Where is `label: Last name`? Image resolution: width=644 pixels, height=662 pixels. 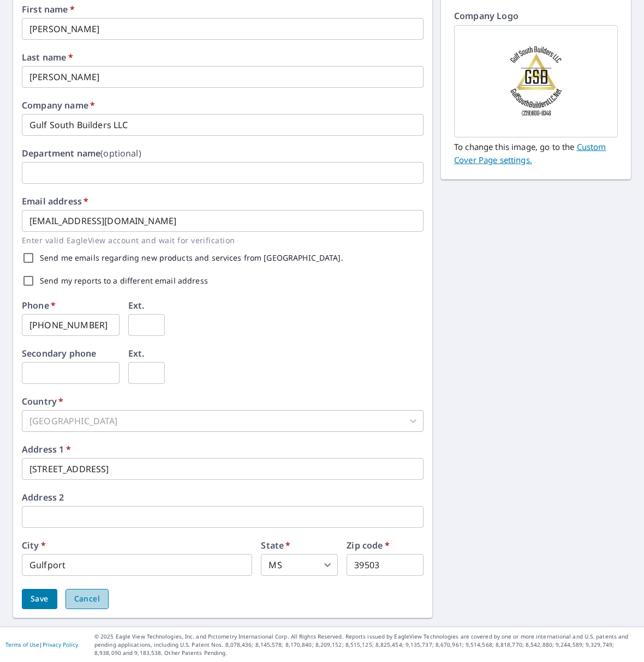
label: Last name is located at coordinates (48, 57).